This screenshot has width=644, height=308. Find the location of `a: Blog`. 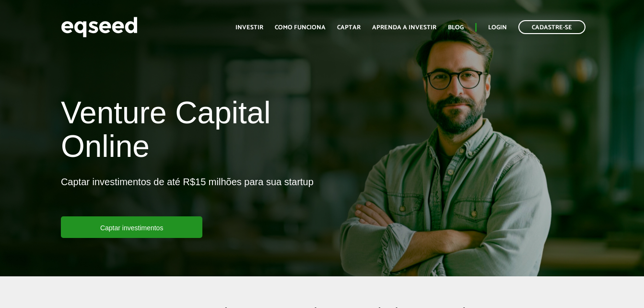

a: Blog is located at coordinates (455, 27).